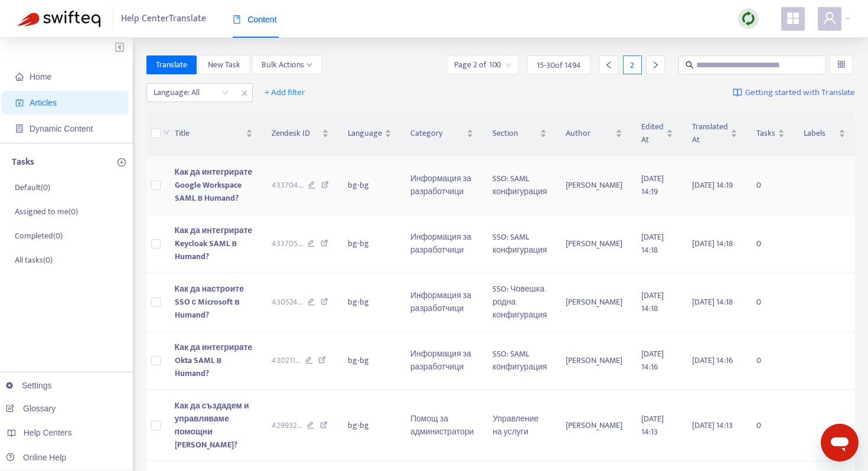 Image resolution: width=868 pixels, height=471 pixels. Describe the element at coordinates (370, 133) in the screenshot. I see `th: Language` at that location.